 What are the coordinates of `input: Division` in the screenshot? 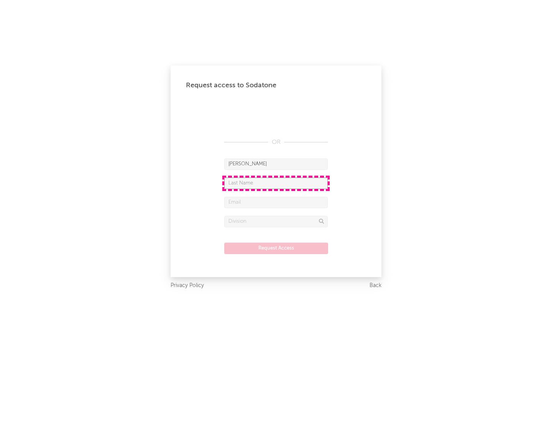 It's located at (276, 222).